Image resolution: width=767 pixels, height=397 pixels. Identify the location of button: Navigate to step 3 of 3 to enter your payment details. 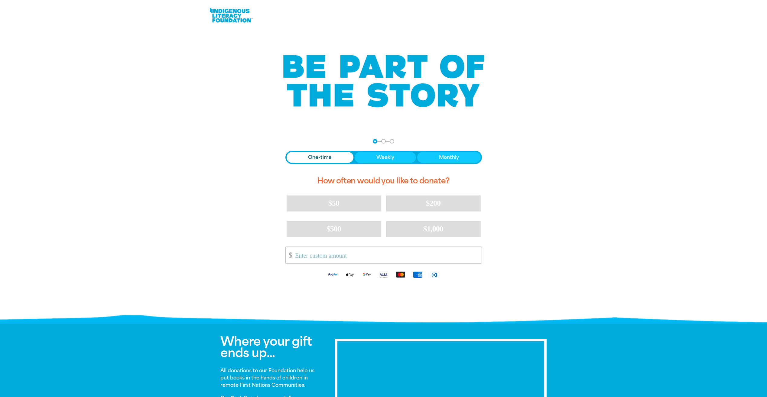
(392, 141).